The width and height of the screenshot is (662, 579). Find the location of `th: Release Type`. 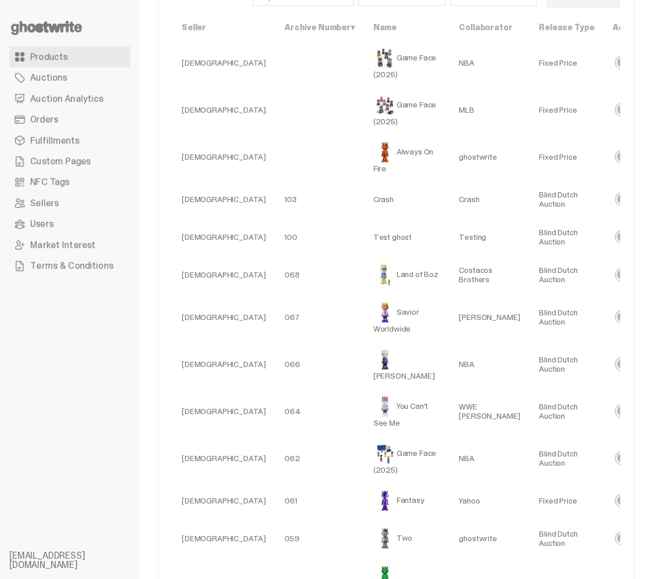

th: Release Type is located at coordinates (567, 27).